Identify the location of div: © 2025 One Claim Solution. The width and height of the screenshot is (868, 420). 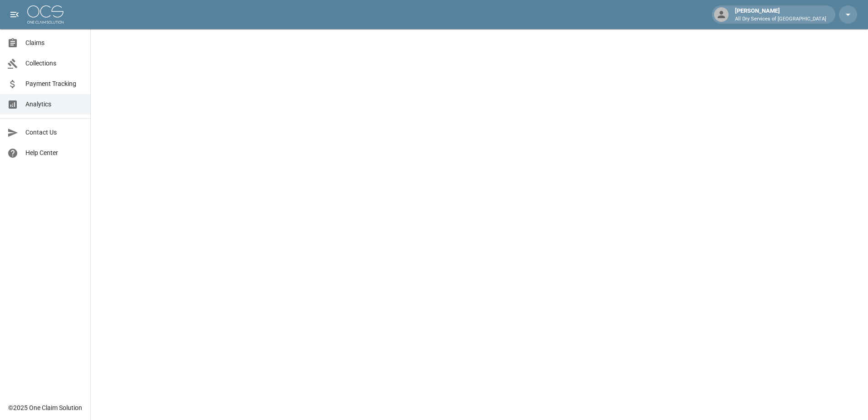
(45, 408).